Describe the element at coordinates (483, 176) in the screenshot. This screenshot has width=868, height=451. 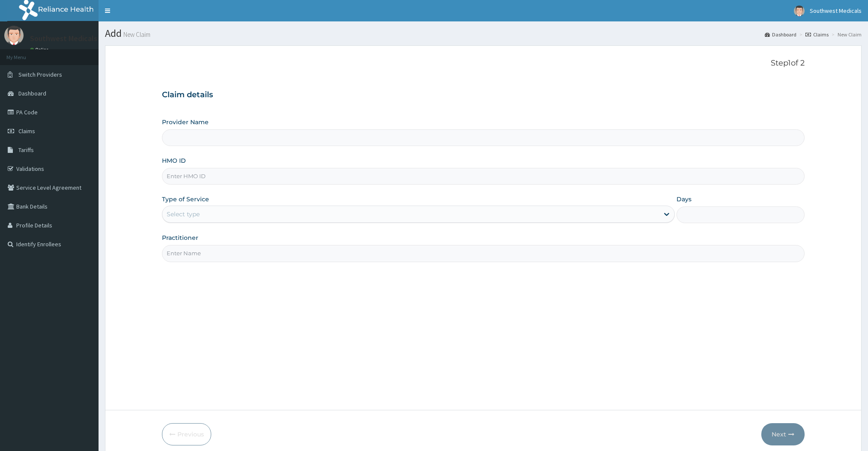
I see `input: Enter HMO ID` at that location.